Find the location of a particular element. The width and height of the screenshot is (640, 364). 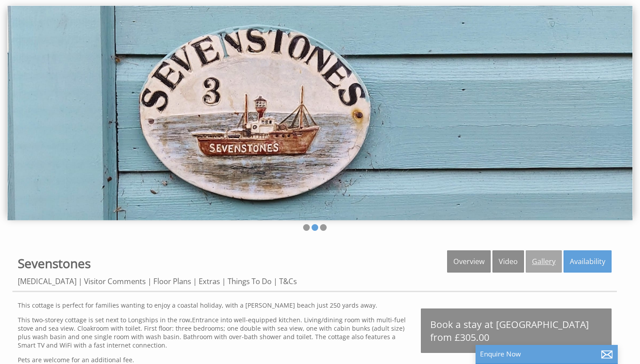

a: Sevenstones is located at coordinates (55, 263).